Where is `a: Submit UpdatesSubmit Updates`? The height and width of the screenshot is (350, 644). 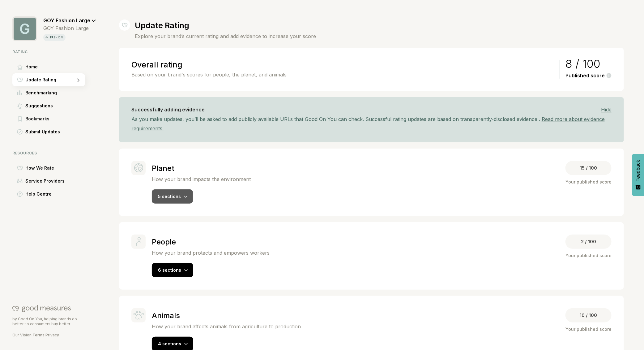 a: Submit UpdatesSubmit Updates is located at coordinates (54, 132).